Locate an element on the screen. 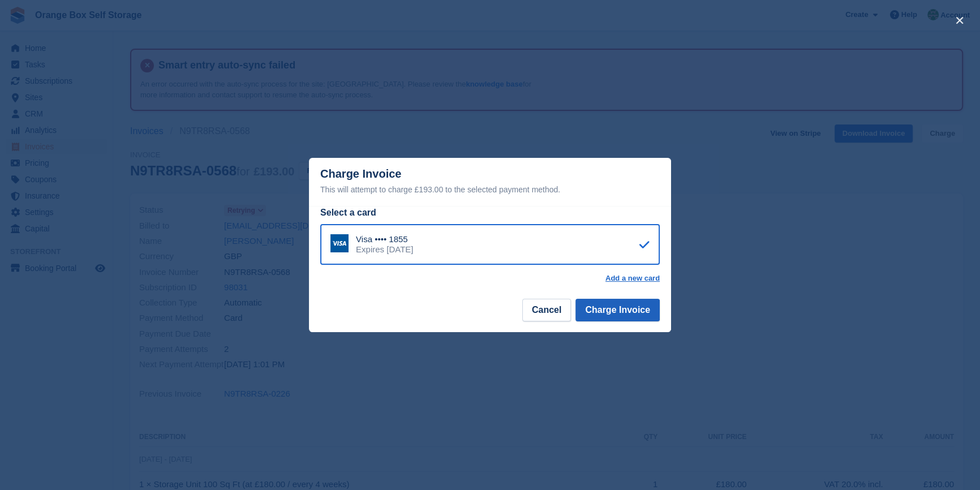  button: Cancel is located at coordinates (546, 310).